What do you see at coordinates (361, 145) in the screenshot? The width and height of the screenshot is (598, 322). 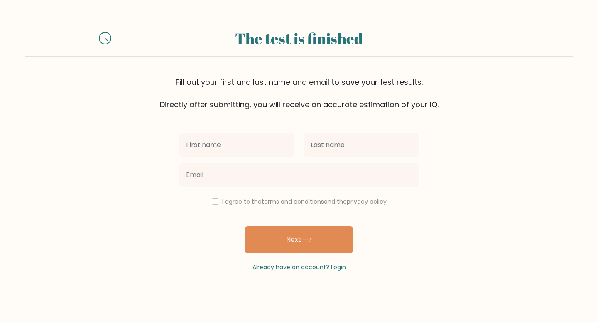 I see `input: Last name` at bounding box center [361, 145].